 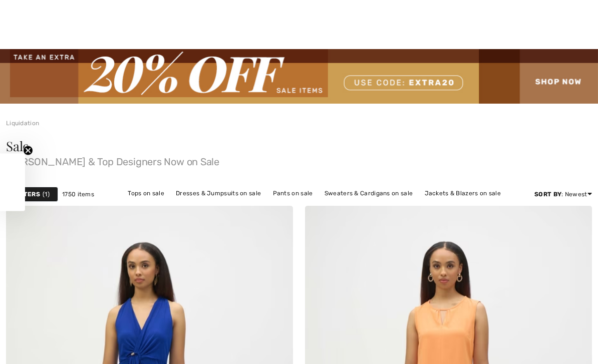 What do you see at coordinates (78, 194) in the screenshot?
I see `span: 1750 items` at bounding box center [78, 194].